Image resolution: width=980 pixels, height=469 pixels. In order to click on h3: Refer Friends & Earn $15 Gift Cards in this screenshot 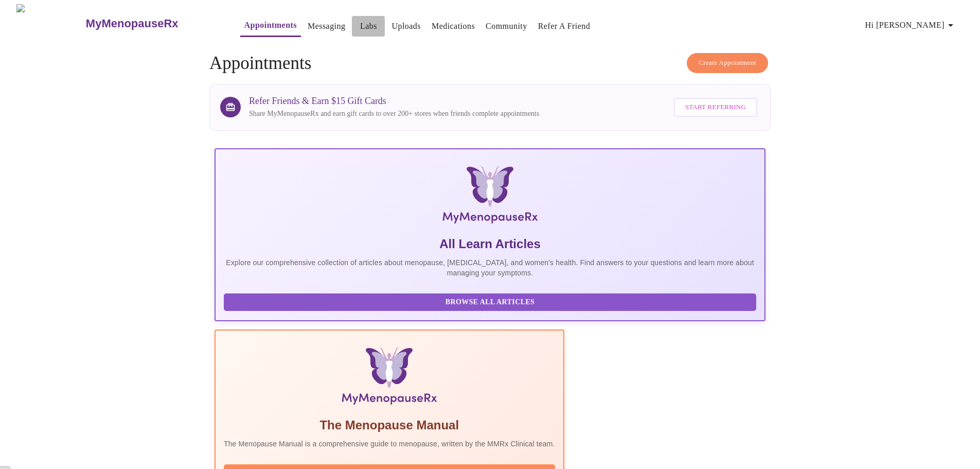, I will do `click(394, 101)`.